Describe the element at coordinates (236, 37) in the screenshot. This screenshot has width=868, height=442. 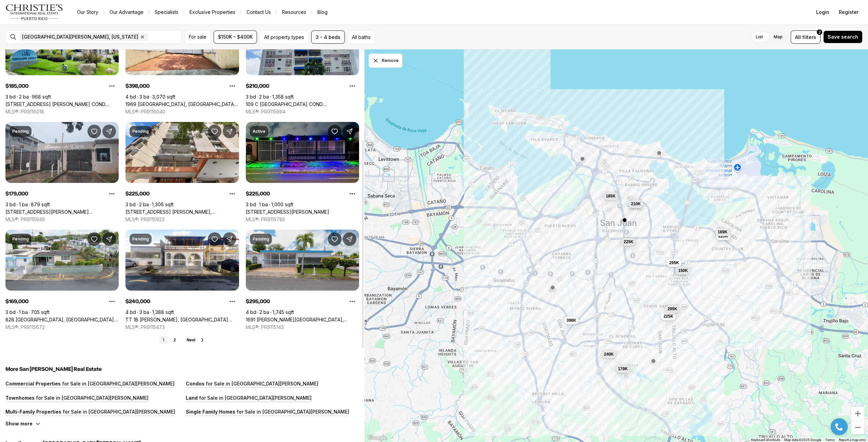
I see `button: $150K - $400K` at that location.